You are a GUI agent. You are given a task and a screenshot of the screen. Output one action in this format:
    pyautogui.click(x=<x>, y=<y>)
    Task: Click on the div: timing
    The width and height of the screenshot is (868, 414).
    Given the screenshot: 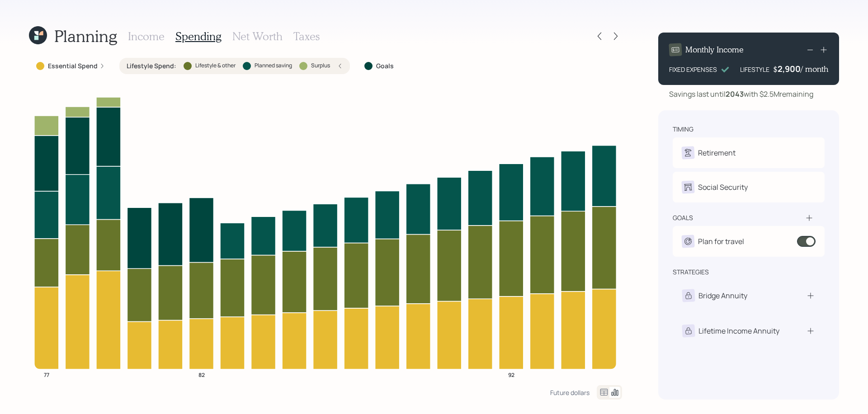 What is the action you would take?
    pyautogui.click(x=683, y=129)
    